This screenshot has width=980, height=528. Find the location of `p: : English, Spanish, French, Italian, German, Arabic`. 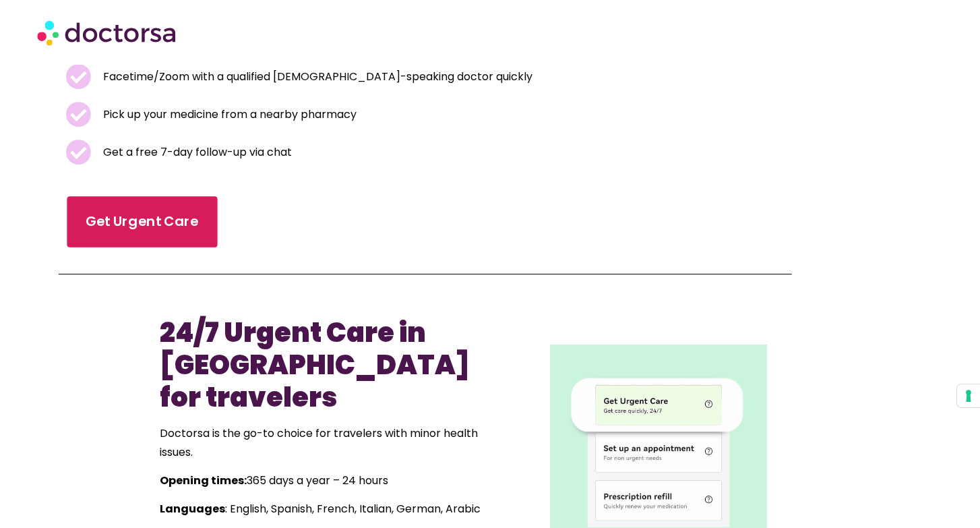

p: : English, Spanish, French, Italian, German, Arabic is located at coordinates (322, 509).